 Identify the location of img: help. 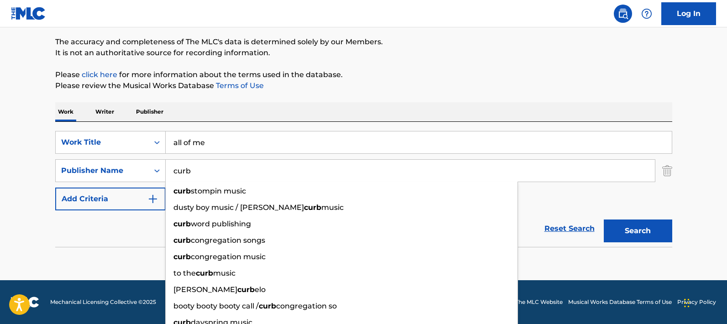
(647, 14).